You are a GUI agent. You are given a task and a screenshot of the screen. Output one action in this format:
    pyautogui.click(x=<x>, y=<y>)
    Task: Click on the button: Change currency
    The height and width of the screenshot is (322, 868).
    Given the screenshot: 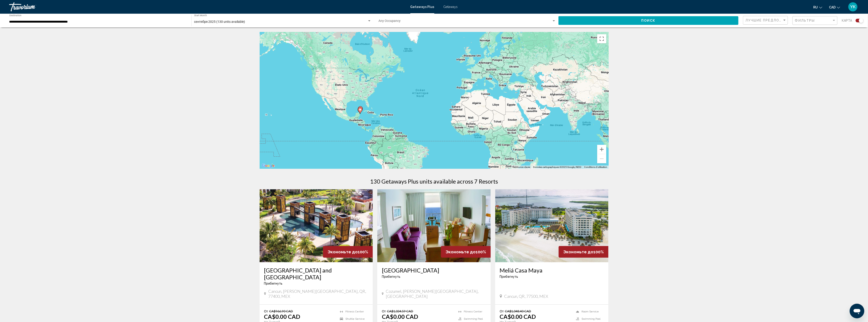 What is the action you would take?
    pyautogui.click(x=835, y=7)
    